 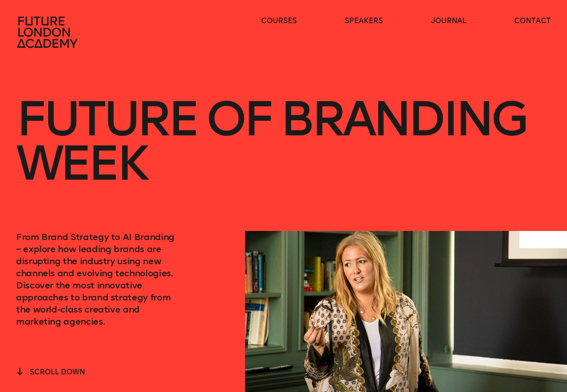 I want to click on a: speakers, so click(x=364, y=21).